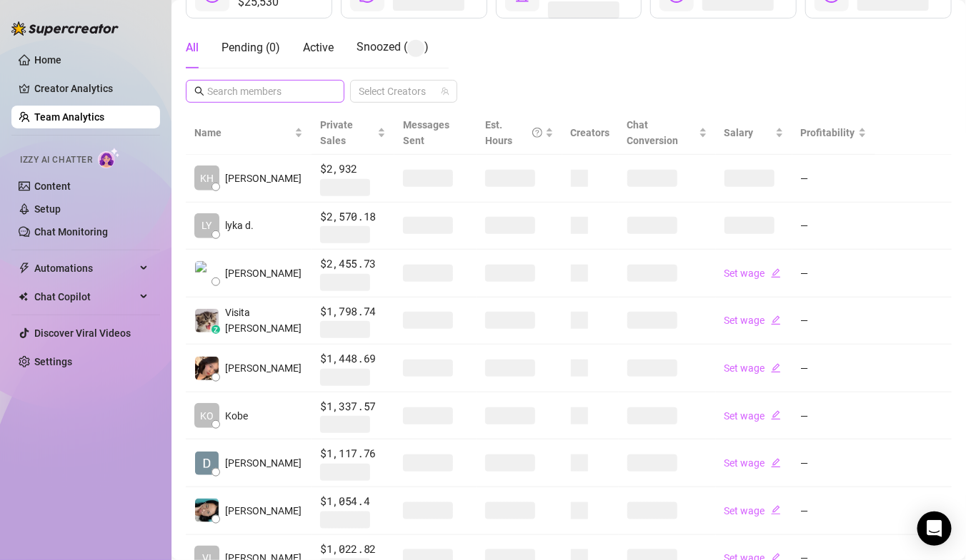  What do you see at coordinates (336, 133) in the screenshot?
I see `span: Private Sales` at bounding box center [336, 133].